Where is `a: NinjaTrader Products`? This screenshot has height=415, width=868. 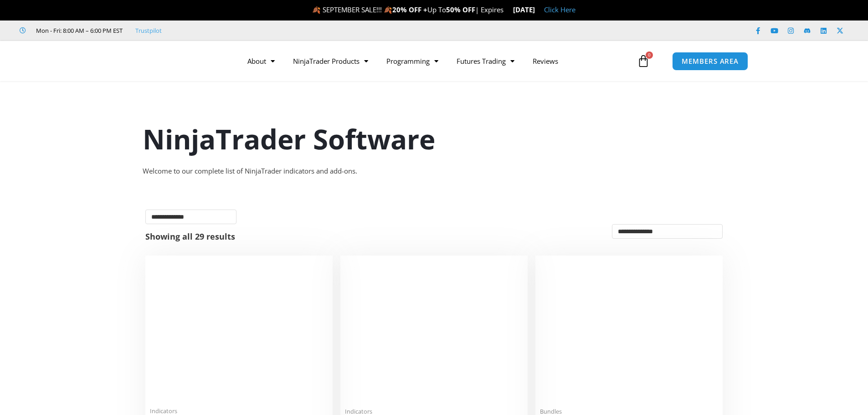
a: NinjaTrader Products is located at coordinates (330, 61).